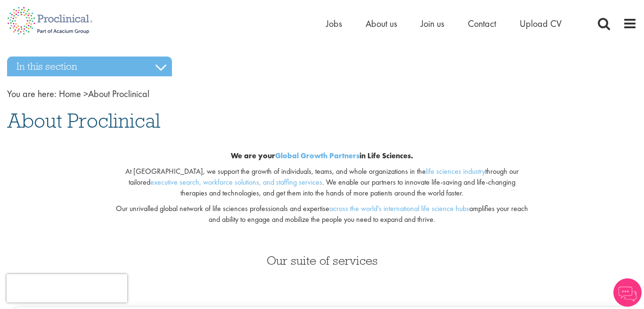 The height and width of the screenshot is (309, 644). What do you see at coordinates (70, 94) in the screenshot?
I see `a: breadcrumb link to Home` at bounding box center [70, 94].